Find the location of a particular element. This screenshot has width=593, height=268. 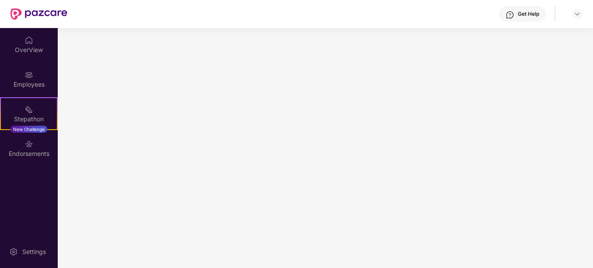

div: Get Help is located at coordinates (528, 14).